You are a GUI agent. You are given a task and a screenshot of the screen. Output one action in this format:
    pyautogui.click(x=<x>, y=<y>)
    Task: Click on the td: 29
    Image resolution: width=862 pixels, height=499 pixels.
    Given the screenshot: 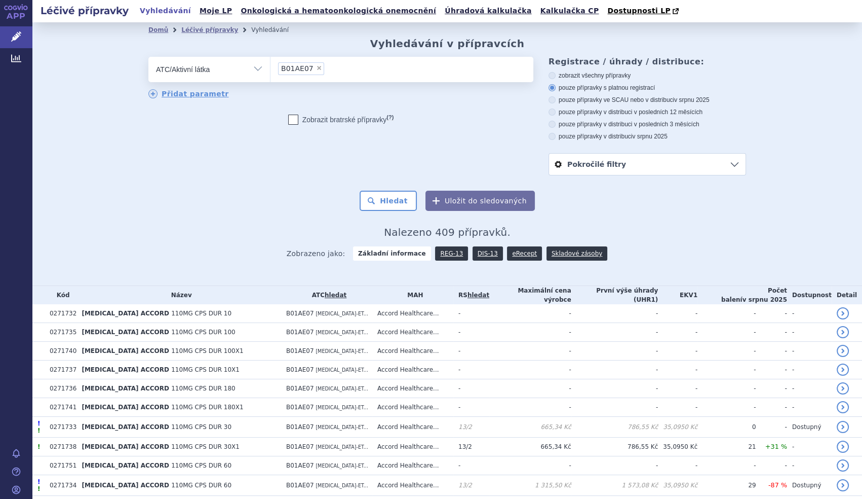 What is the action you would take?
    pyautogui.click(x=727, y=485)
    